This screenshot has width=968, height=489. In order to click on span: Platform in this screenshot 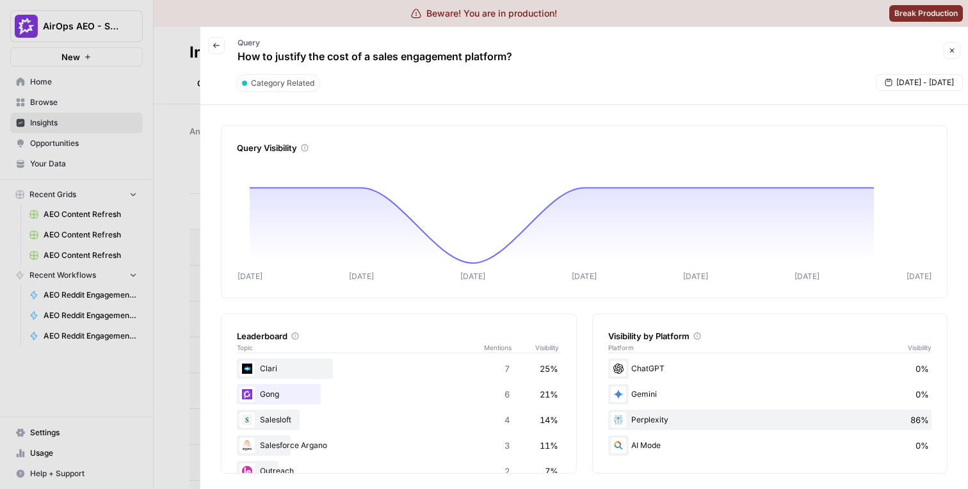, I will do `click(621, 348)`.